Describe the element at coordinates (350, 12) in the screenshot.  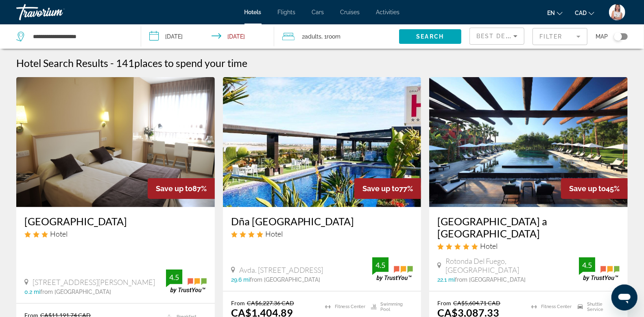
I see `span: Cruises` at that location.